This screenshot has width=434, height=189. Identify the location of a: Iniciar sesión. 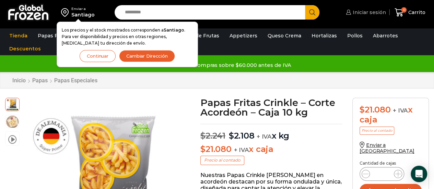
(365, 12).